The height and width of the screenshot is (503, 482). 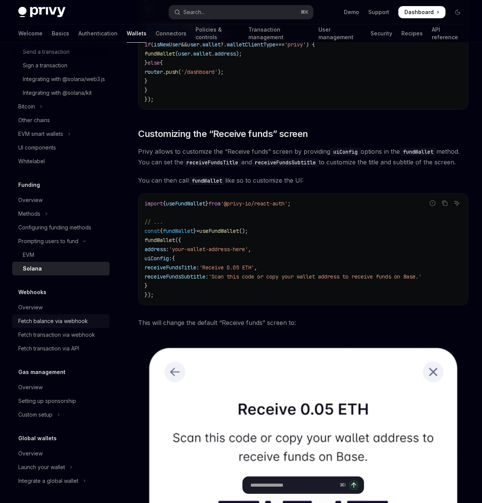 What do you see at coordinates (346, 152) in the screenshot?
I see `code: uiConfig` at bounding box center [346, 152].